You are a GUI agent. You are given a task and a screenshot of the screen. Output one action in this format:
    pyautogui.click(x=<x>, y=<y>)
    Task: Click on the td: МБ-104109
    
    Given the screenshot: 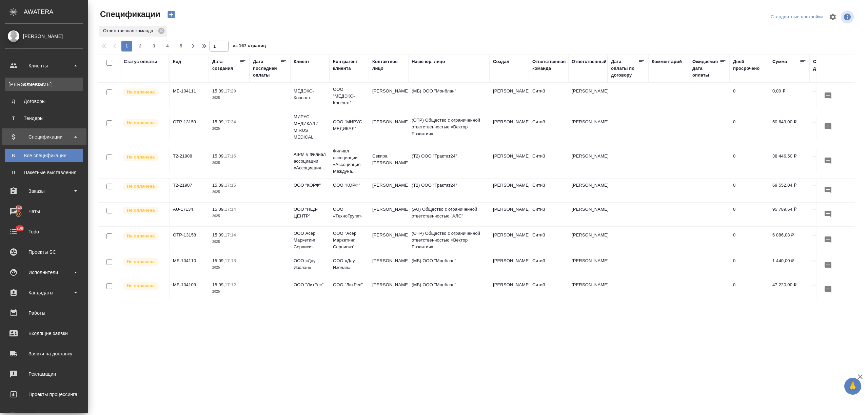 What is the action you would take?
    pyautogui.click(x=189, y=290)
    